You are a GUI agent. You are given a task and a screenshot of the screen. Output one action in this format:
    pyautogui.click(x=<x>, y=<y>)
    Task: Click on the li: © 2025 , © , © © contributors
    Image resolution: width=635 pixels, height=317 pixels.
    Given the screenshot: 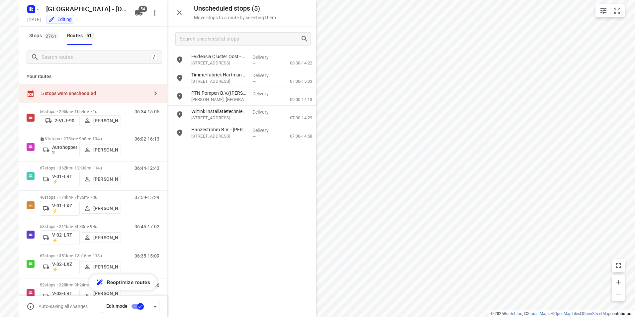 What is the action you would take?
    pyautogui.click(x=561, y=313)
    